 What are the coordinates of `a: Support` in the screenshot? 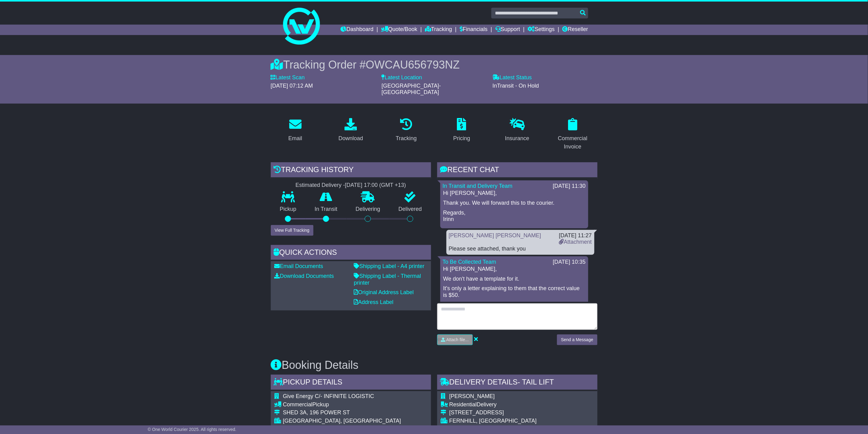 It's located at (508, 30).